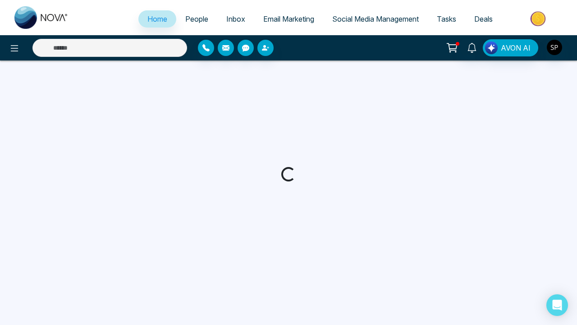  I want to click on span: People, so click(197, 19).